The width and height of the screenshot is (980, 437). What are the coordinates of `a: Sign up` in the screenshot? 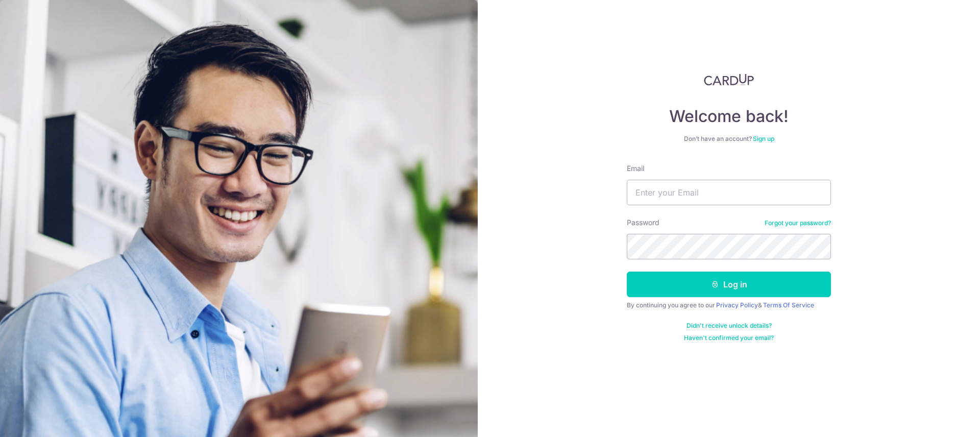 It's located at (763, 138).